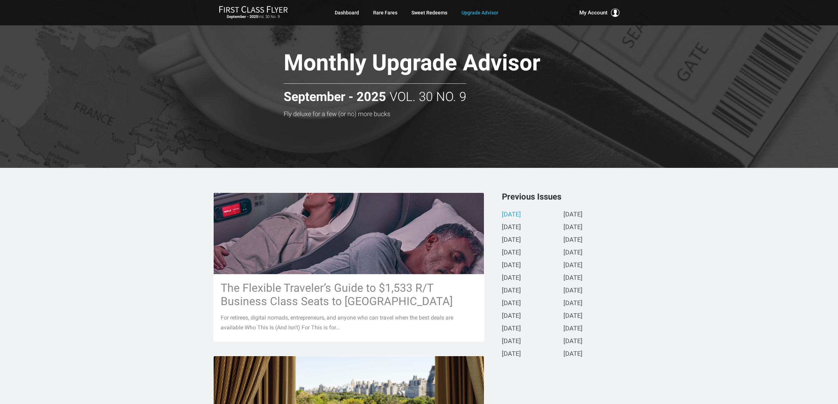  What do you see at coordinates (480, 13) in the screenshot?
I see `a: Upgrade Advisor` at bounding box center [480, 13].